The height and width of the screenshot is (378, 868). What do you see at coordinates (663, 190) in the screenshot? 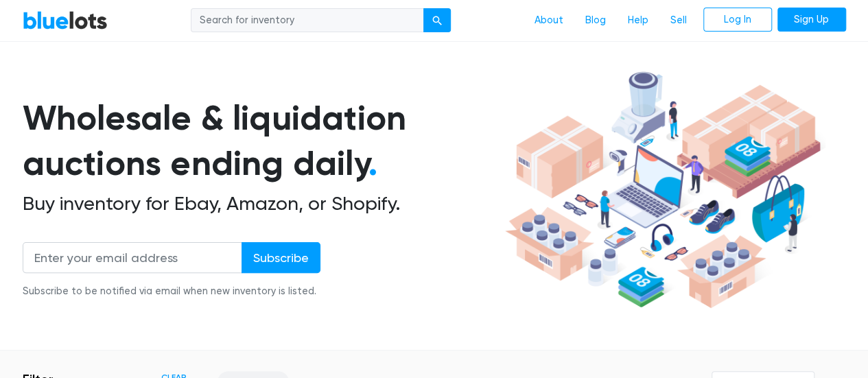
I see `img: hero-ee84e7d0318cb26816c560f6b4441b76977f77a177738b4e94f68c95b2b83dbb.png` at bounding box center [663, 190].